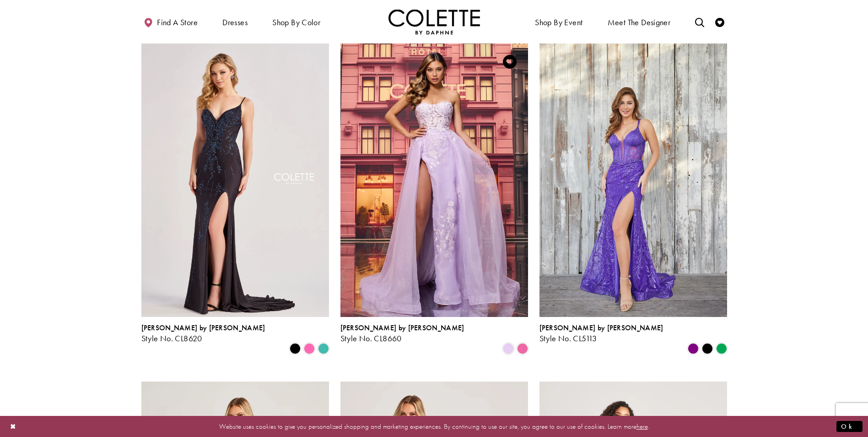 The height and width of the screenshot is (437, 868). Describe the element at coordinates (203, 333) in the screenshot. I see `div: Colette by Daphne Style No. CL8620` at that location.